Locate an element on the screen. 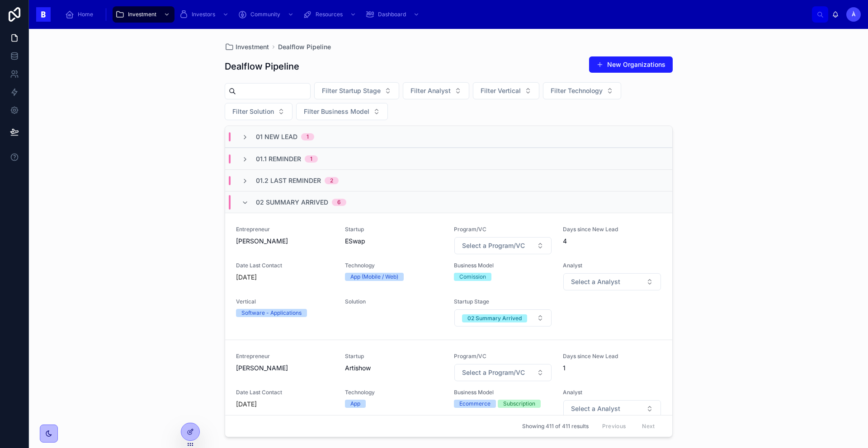 Image resolution: width=868 pixels, height=448 pixels. span: Showing 411 of 411 results is located at coordinates (555, 426).